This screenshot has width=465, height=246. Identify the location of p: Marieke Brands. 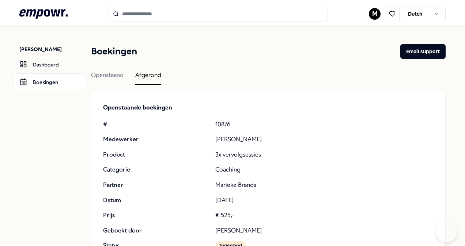
(324, 185).